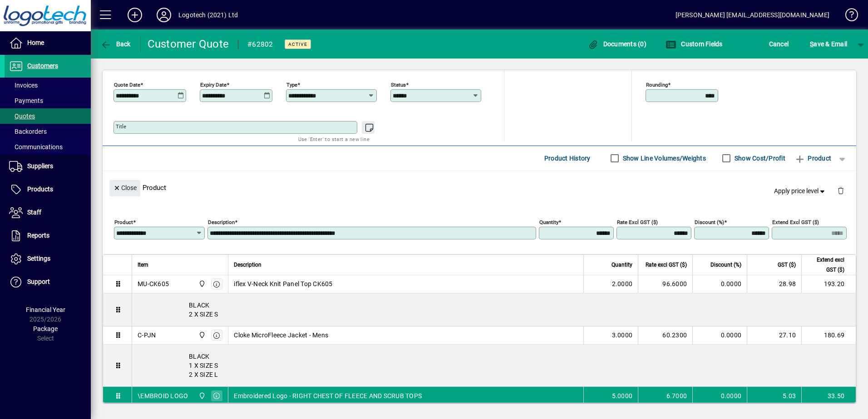  Describe the element at coordinates (40, 166) in the screenshot. I see `span: Suppliers` at that location.